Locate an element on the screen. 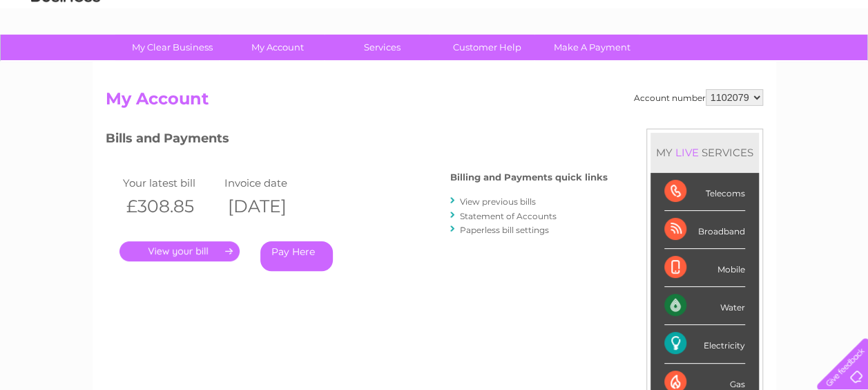  h3: Bills and Payments is located at coordinates (356, 140).